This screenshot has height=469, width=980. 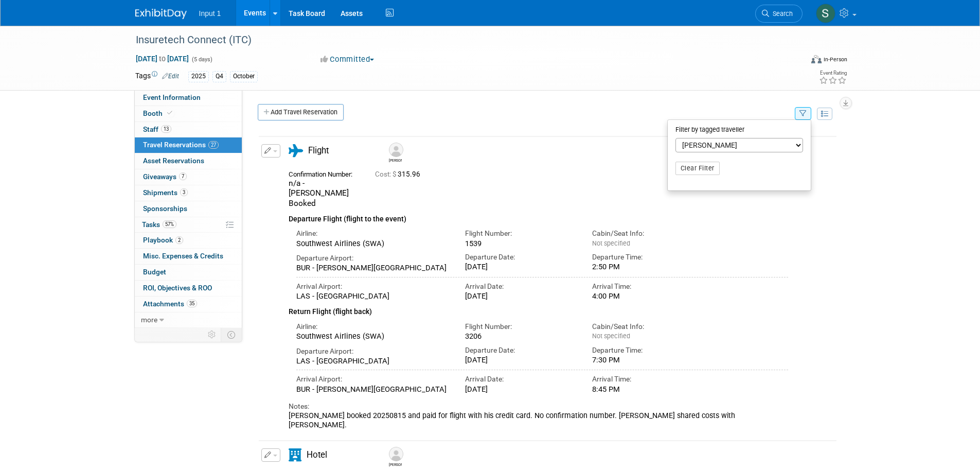 What do you see at coordinates (172, 97) in the screenshot?
I see `span: Event Information` at bounding box center [172, 97].